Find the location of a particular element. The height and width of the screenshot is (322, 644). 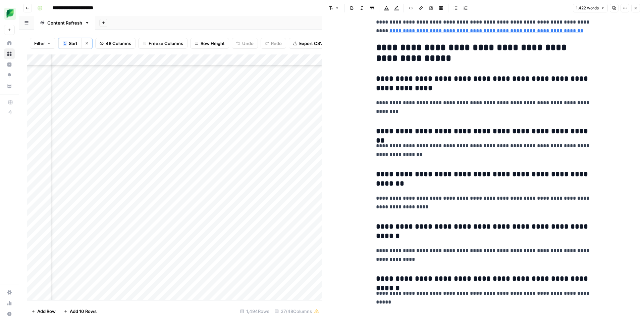

img: SproutSocial Logo is located at coordinates (10, 14).